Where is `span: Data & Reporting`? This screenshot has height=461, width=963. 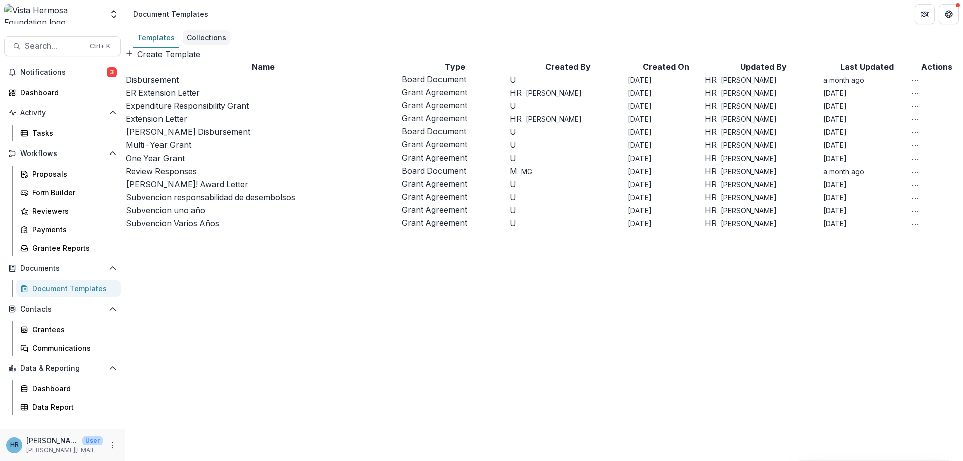 span: Data & Reporting is located at coordinates (62, 368).